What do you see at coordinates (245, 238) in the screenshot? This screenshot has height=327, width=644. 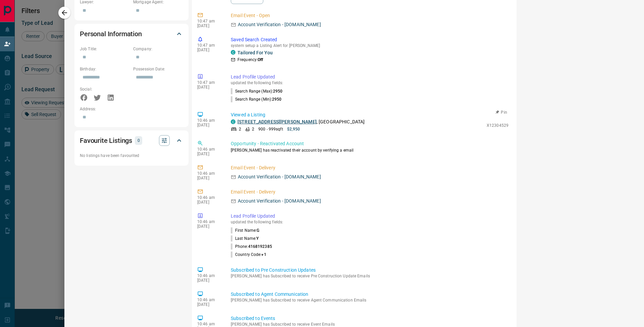 I see `p: Last Name :` at bounding box center [245, 238].